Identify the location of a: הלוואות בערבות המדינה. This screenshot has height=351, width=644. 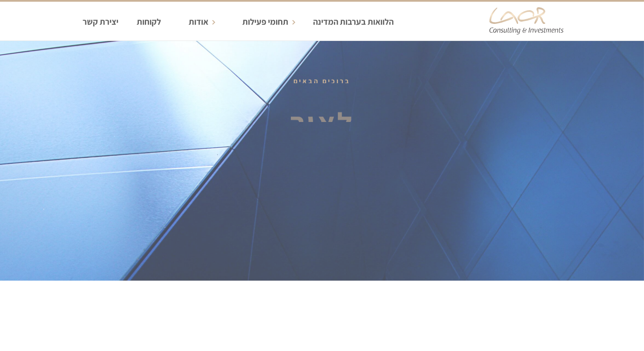
(353, 21).